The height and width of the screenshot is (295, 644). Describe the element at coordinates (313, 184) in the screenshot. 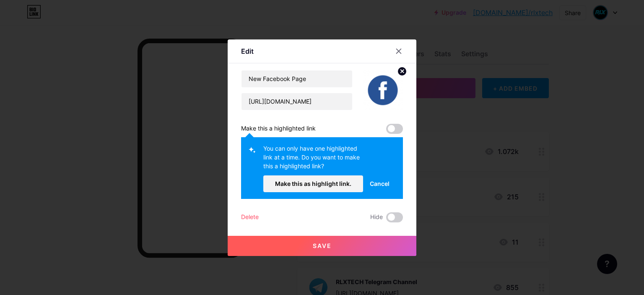

I see `button: Make this as highlight link.` at that location.